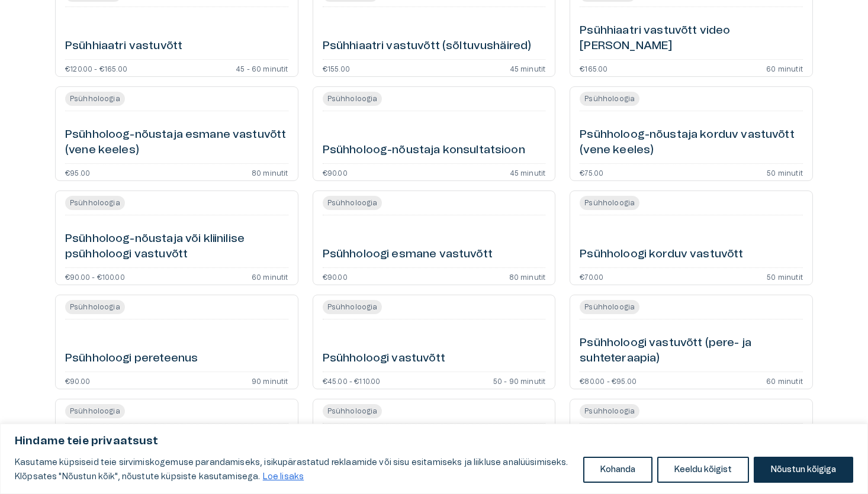 The width and height of the screenshot is (868, 494). I want to click on h6: Psühholoogi korduv vastuvõtt, so click(661, 255).